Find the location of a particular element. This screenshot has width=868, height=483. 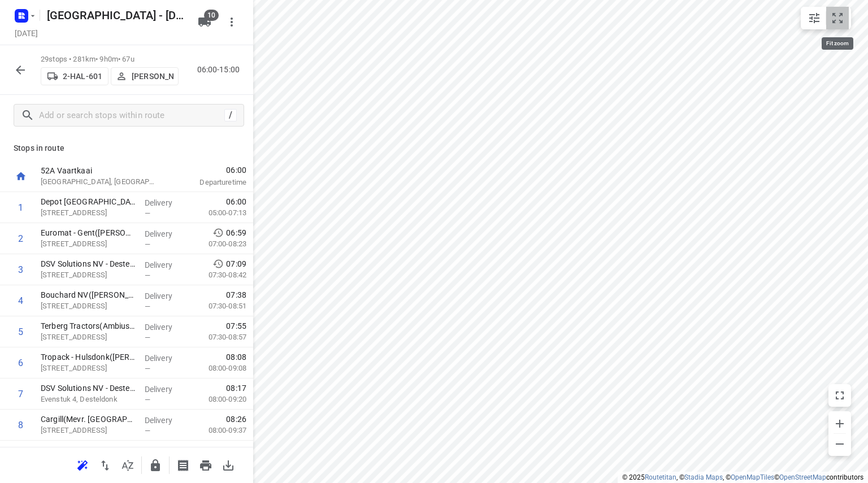

p: DSV Solutions NV - Desteldonk - Evenstuk(Patrick De Neef) is located at coordinates (88, 389).